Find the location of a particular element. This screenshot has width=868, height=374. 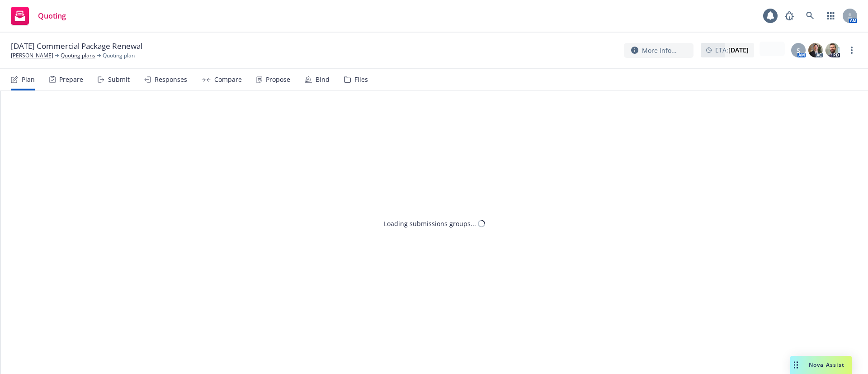

span: Quoting is located at coordinates (52, 16).